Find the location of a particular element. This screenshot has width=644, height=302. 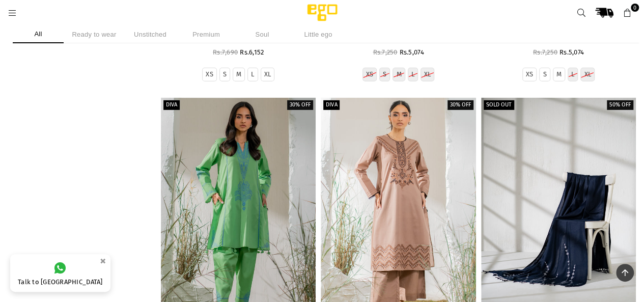

li: All is located at coordinates (38, 35).